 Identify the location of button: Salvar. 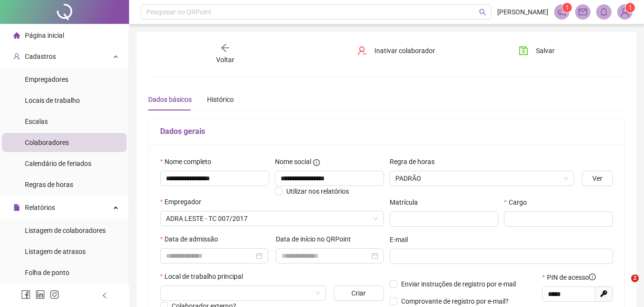
(536, 50).